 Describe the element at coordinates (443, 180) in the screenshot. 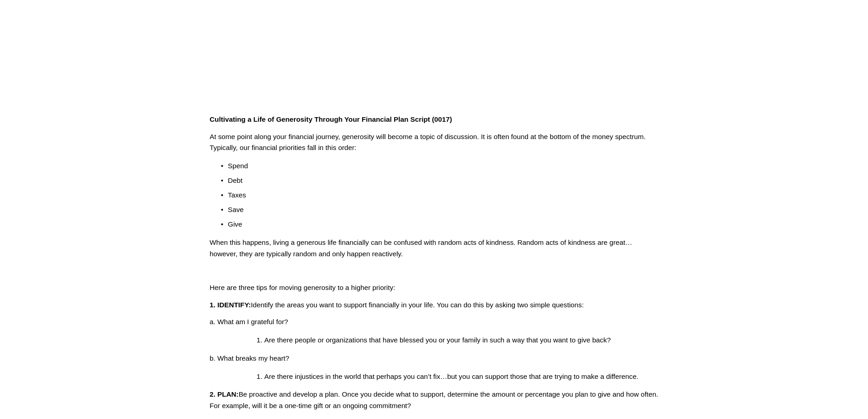

I see `p: Debt` at that location.